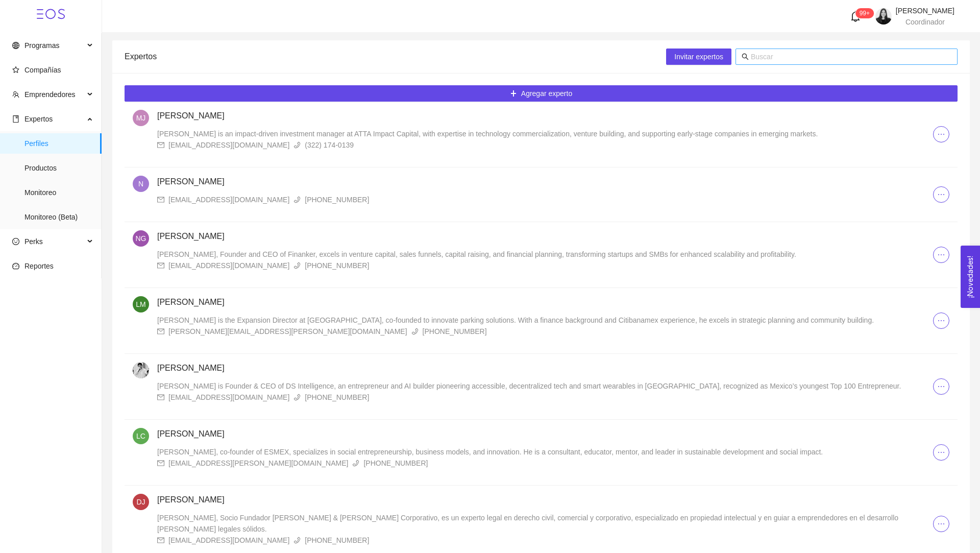 Image resolution: width=980 pixels, height=553 pixels. Describe the element at coordinates (925, 22) in the screenshot. I see `span: Coordinador` at that location.